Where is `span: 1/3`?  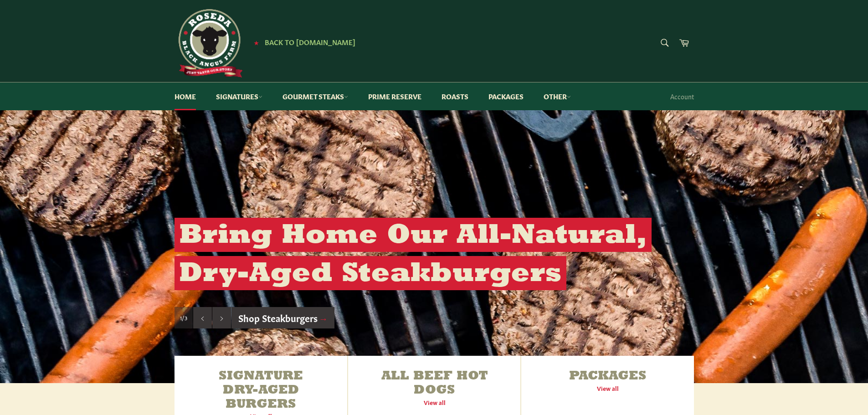 span: 1/3 is located at coordinates (183, 318).